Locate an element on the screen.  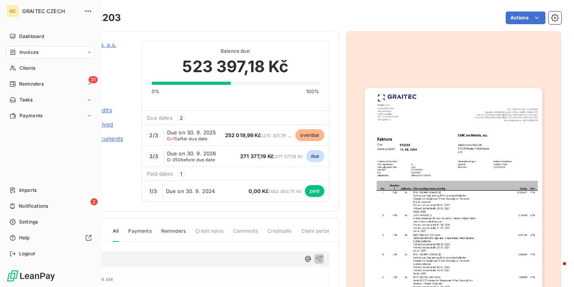
span: overdue is located at coordinates (309, 135).